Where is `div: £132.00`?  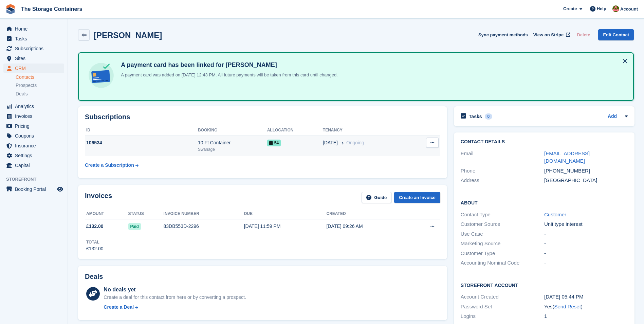
div: £132.00 is located at coordinates (95, 249).